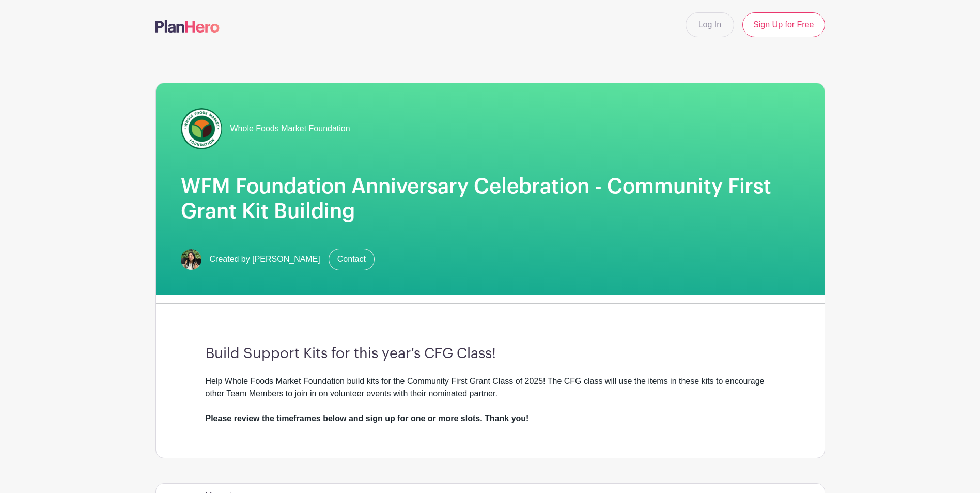 The image size is (980, 493). Describe the element at coordinates (783, 25) in the screenshot. I see `a: Sign Up for Free` at that location.